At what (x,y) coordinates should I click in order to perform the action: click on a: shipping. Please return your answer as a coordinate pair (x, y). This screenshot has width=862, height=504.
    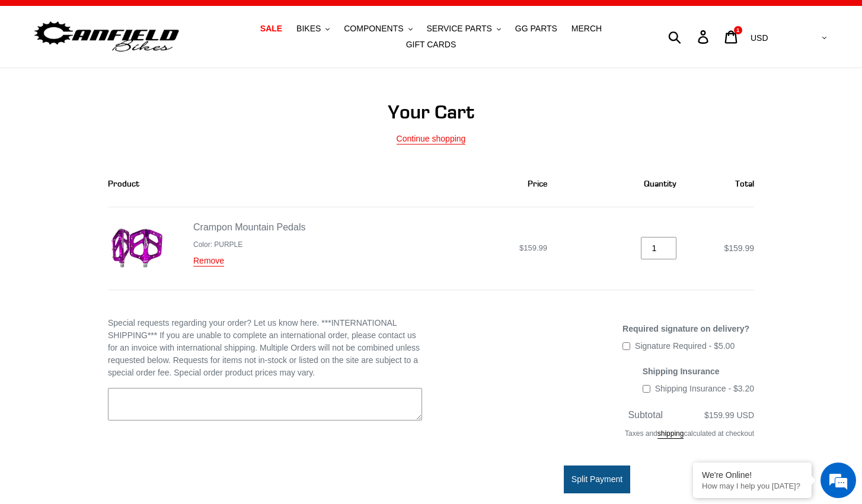
    Looking at the image, I should click on (670, 434).